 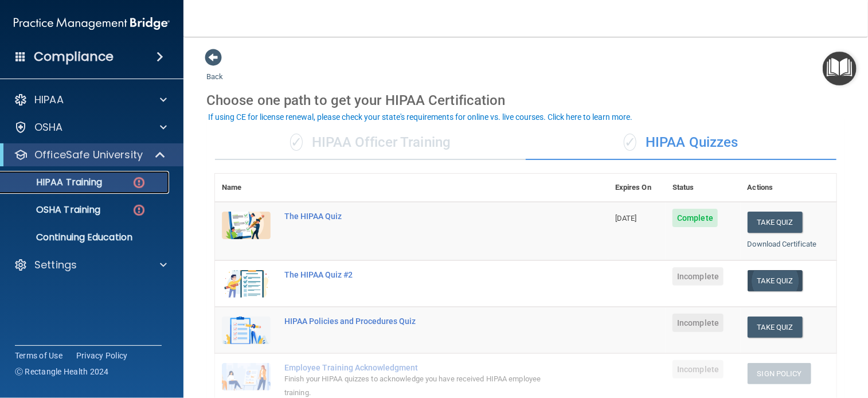 What do you see at coordinates (90, 265) in the screenshot?
I see `a: Settings` at bounding box center [90, 265].